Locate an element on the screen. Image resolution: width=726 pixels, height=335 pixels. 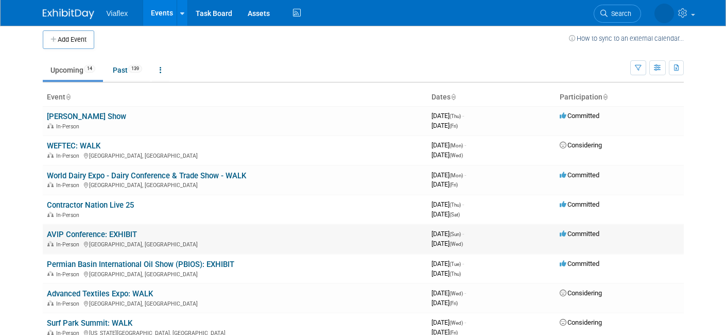
span: (Sat) is located at coordinates (455, 214).